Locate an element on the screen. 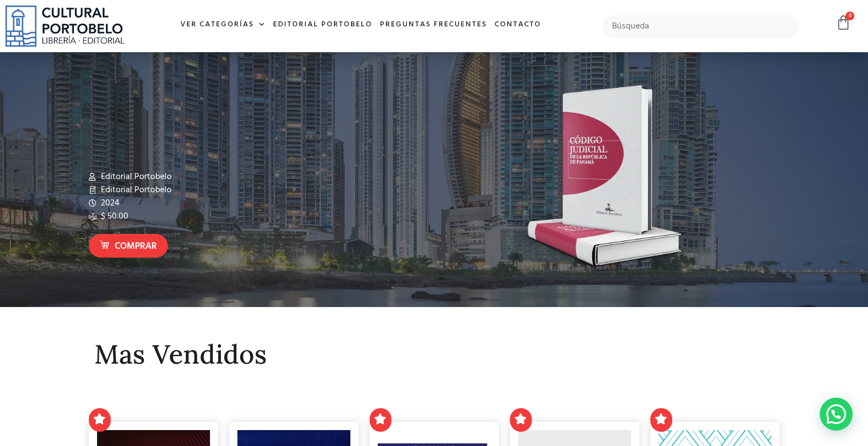 The image size is (868, 446). span: Comprar is located at coordinates (136, 247).